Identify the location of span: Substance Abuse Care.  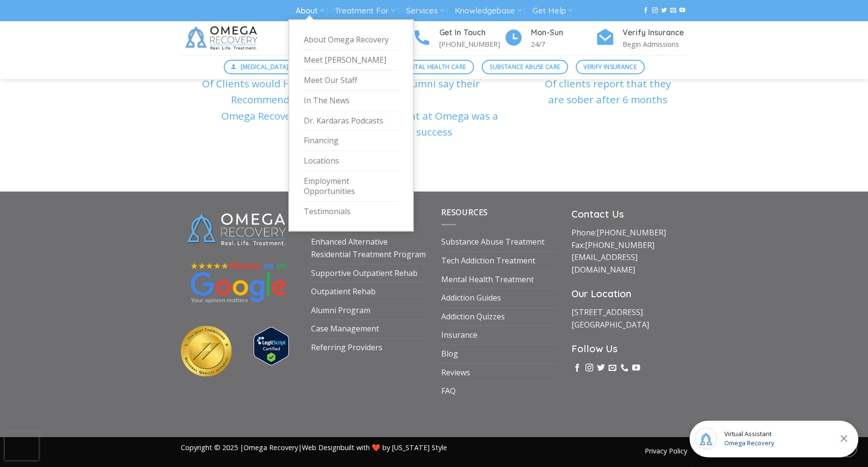
(525, 67).